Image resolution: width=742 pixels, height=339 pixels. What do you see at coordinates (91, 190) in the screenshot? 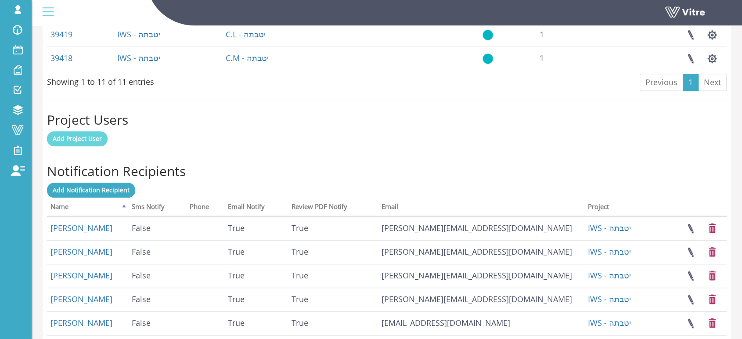
I see `a: Add Notification Recipient` at bounding box center [91, 190].